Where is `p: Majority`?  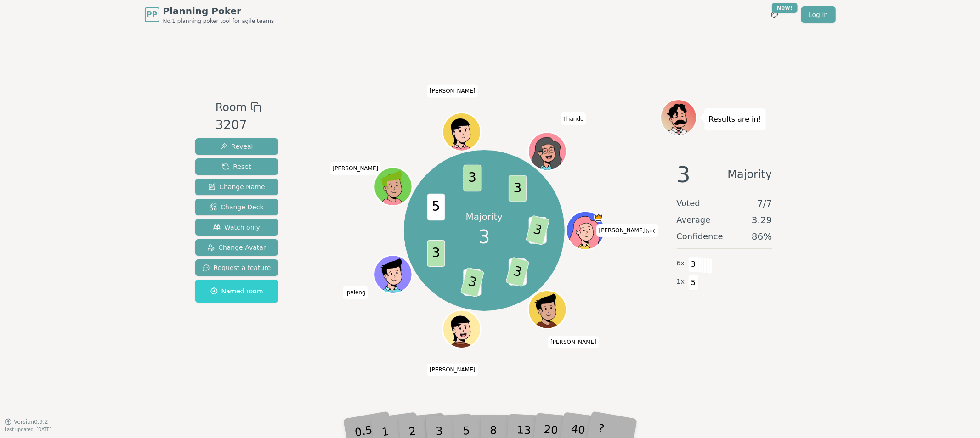
p: Majority is located at coordinates (484, 217).